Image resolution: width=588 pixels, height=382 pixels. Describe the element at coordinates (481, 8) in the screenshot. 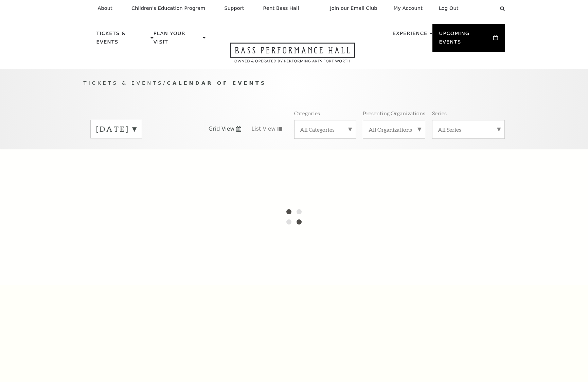

I see `select: Select:` at that location.